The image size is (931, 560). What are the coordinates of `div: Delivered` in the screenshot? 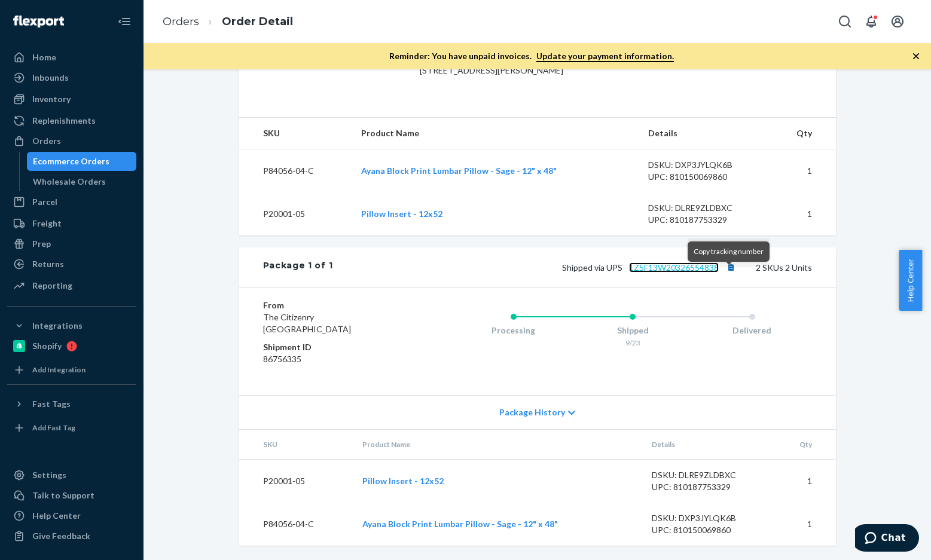 It's located at (753, 330).